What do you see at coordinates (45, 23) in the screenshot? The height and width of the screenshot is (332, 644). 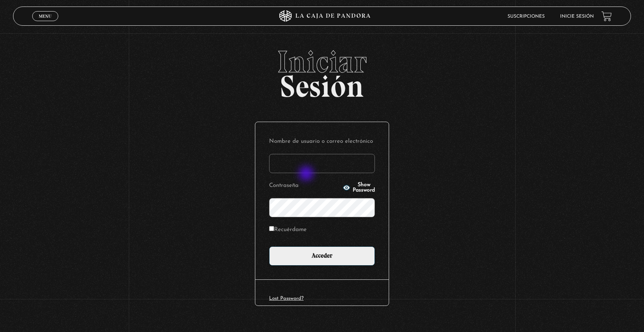 I see `span: Cerrar` at bounding box center [45, 23].